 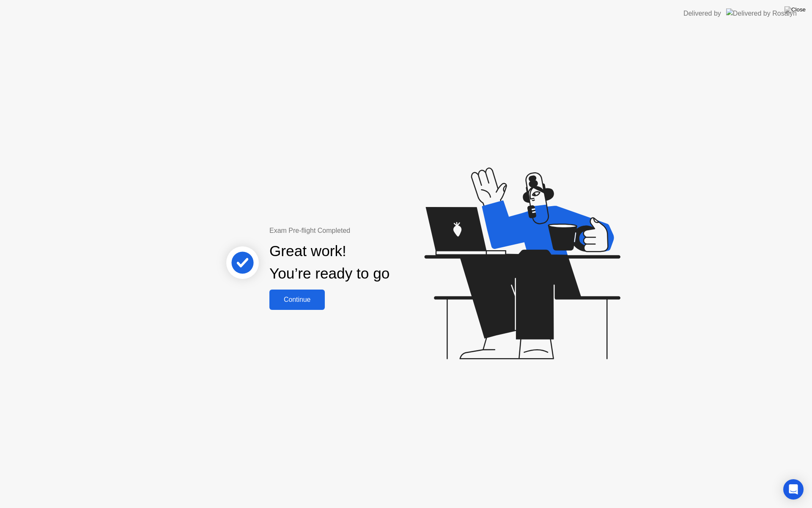 I want to click on img: Delivered by Rosalyn, so click(x=761, y=13).